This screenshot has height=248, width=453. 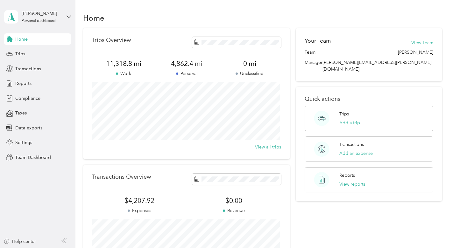 What do you see at coordinates (24, 143) in the screenshot?
I see `span: Settings` at bounding box center [24, 143].